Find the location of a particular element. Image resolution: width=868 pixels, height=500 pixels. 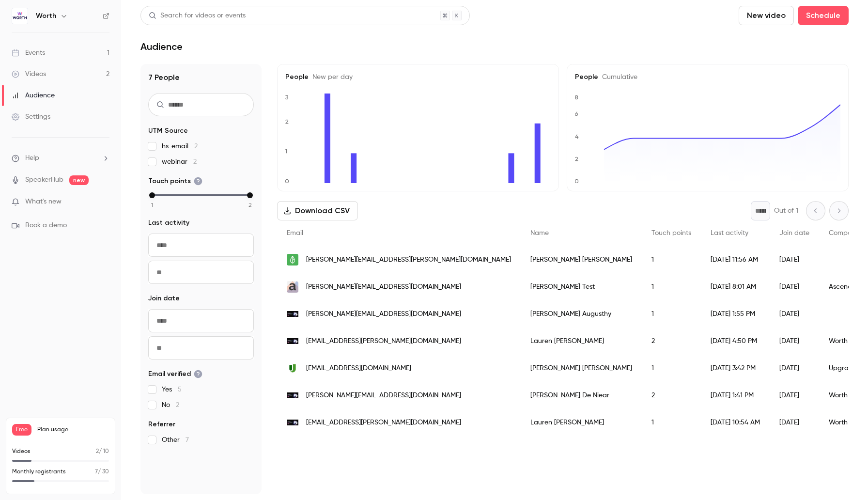

span: Yes is located at coordinates (172, 389).